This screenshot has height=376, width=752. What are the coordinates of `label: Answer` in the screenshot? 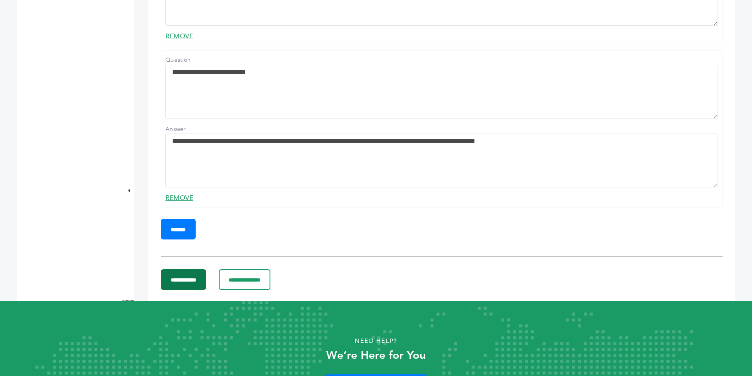 It's located at (195, 129).